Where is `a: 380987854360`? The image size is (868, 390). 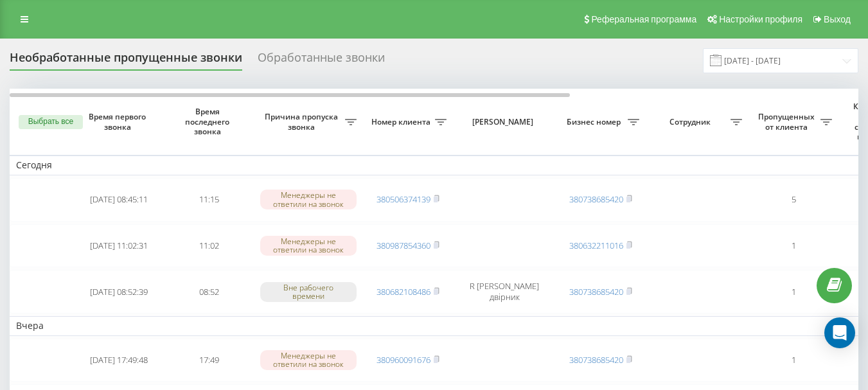 a: 380987854360 is located at coordinates (404, 246).